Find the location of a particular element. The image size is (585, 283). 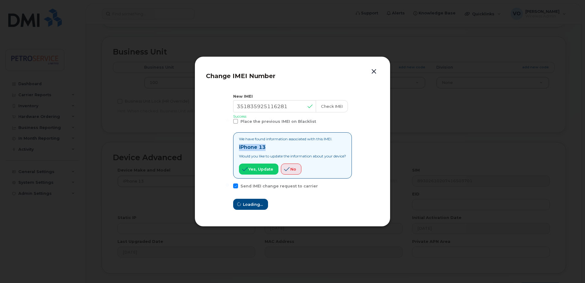

span: Yes, update is located at coordinates (261, 169).